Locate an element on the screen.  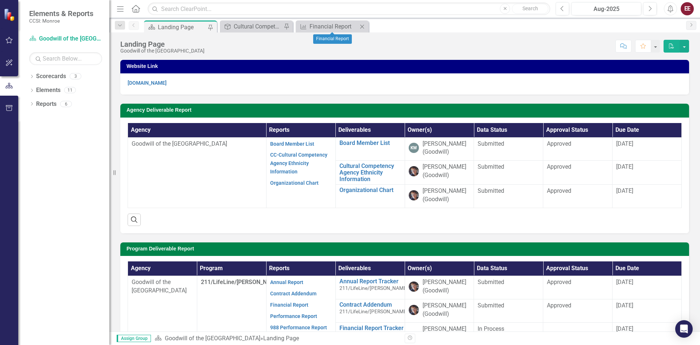
input: Search Below... is located at coordinates (66, 58).